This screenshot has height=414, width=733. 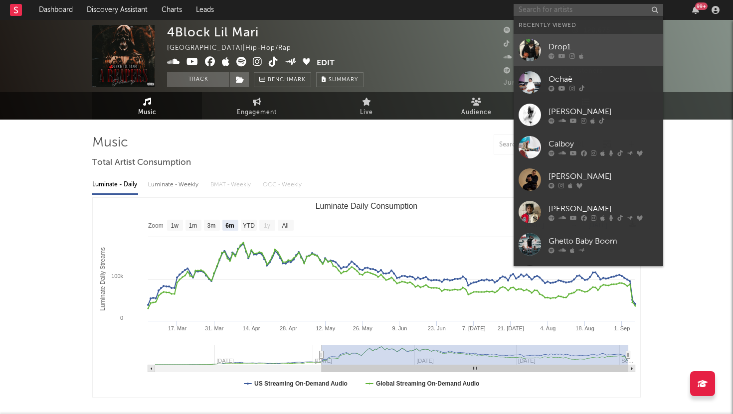 What do you see at coordinates (229, 226) in the screenshot?
I see `text: 6m` at bounding box center [229, 226].